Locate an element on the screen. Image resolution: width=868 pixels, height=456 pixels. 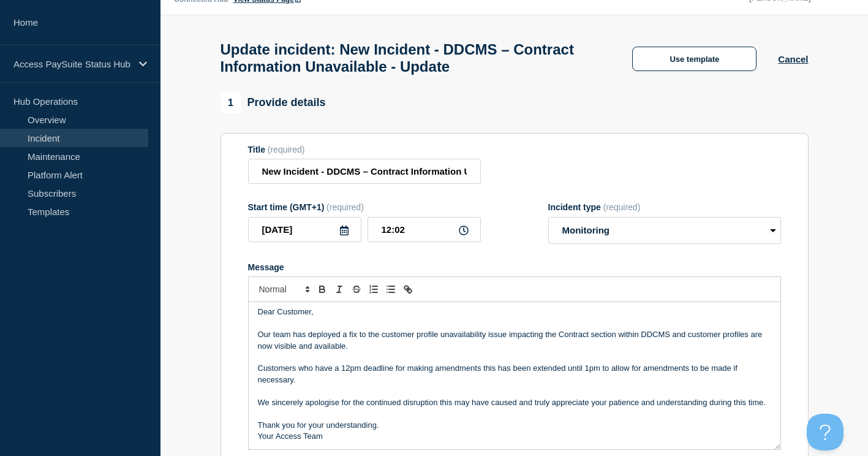
button: Cancel is located at coordinates (793, 59).